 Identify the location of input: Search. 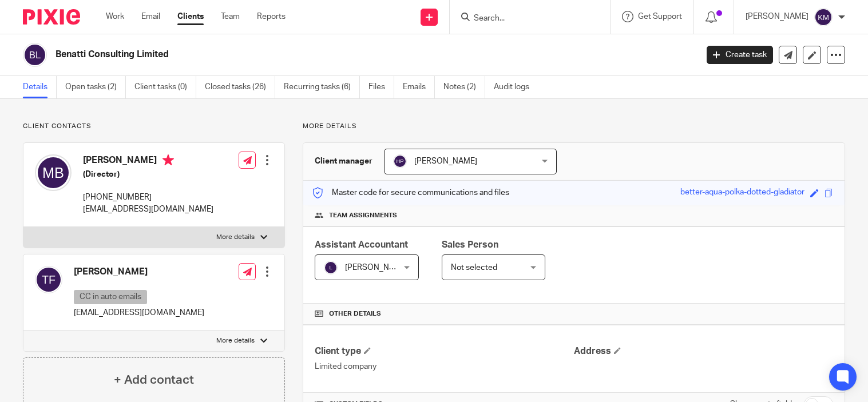
(525, 19).